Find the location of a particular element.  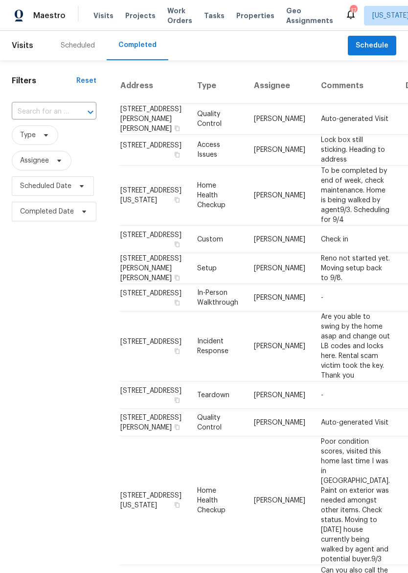

span: Work Orders is located at coordinates (180, 16).